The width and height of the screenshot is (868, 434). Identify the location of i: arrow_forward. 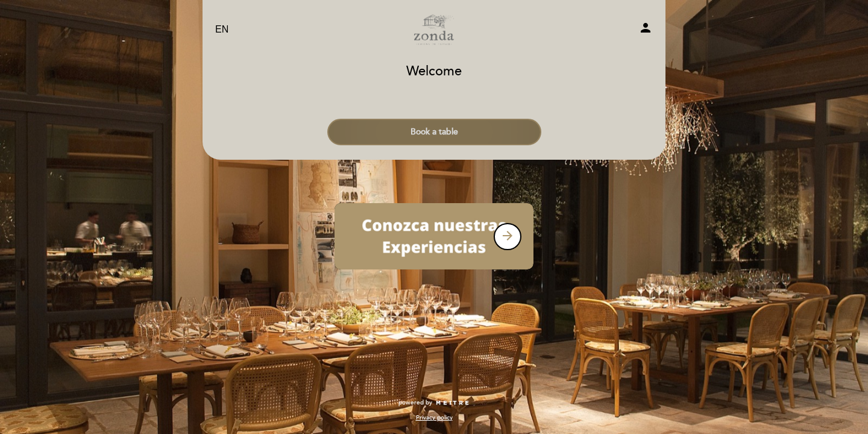
(508, 236).